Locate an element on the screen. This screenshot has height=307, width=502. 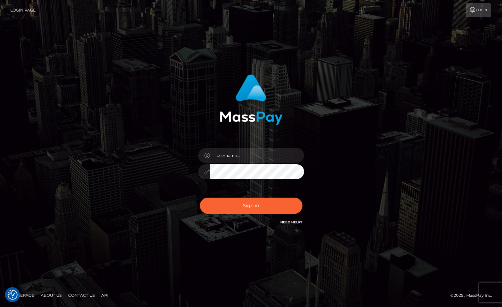
input: Username... is located at coordinates (257, 155).